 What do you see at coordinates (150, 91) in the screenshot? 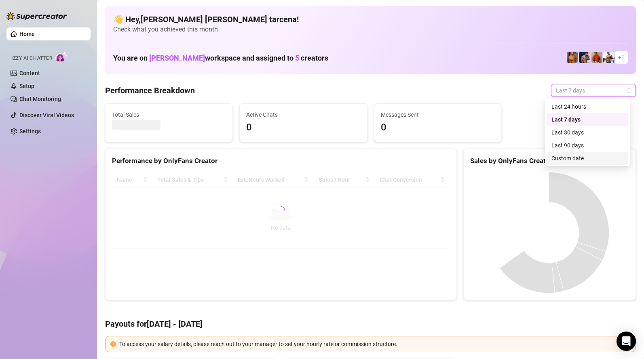
I see `h4: Performance Breakdown` at bounding box center [150, 91].